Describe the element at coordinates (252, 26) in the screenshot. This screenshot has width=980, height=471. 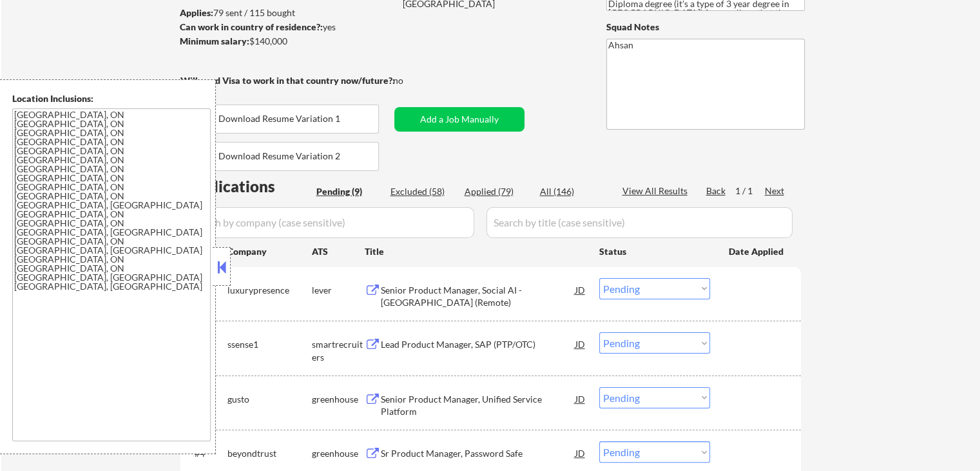
I see `strong: Can work in country of residence?:` at that location.